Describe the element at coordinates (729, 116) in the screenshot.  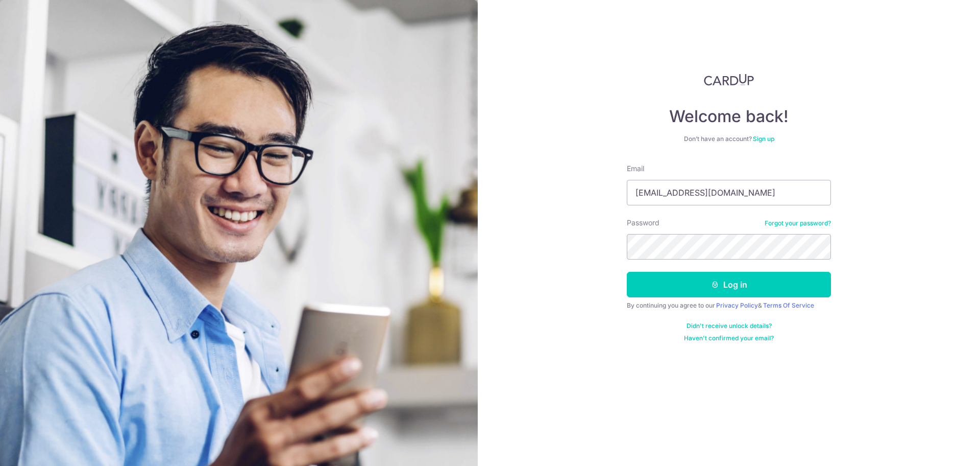
I see `h4: Welcome back!` at that location.